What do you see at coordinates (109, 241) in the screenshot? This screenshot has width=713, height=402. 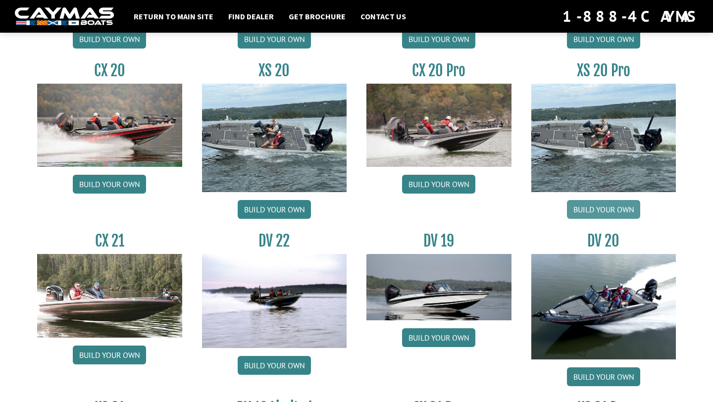 I see `h3: CX 21` at bounding box center [109, 241].